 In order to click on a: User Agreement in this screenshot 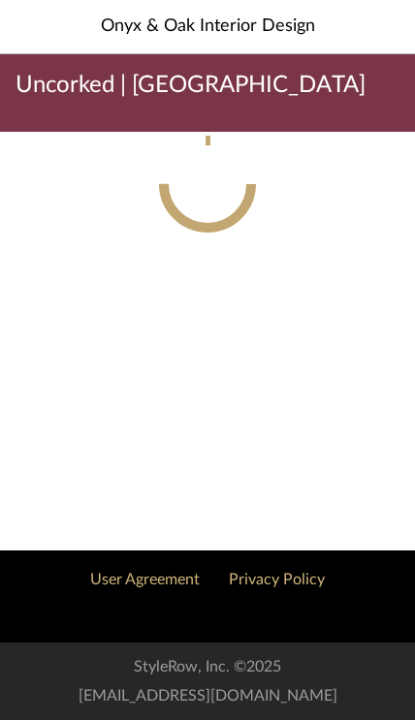, I will do `click(144, 580)`.